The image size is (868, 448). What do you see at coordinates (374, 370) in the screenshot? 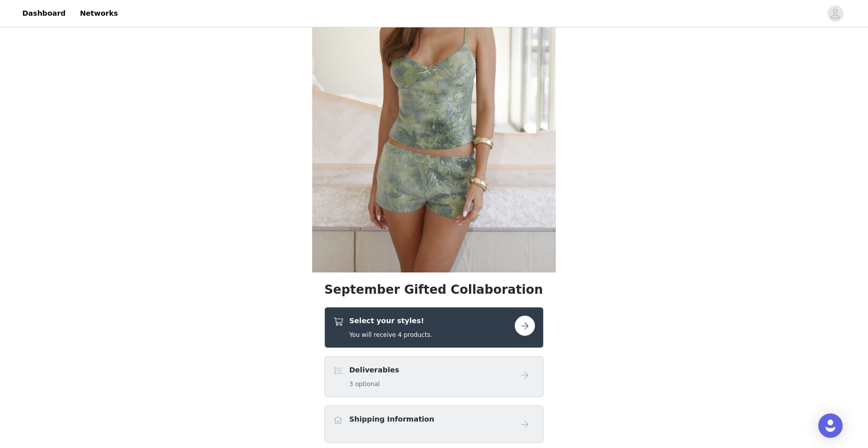
I see `h4: Deliverables` at bounding box center [374, 370].